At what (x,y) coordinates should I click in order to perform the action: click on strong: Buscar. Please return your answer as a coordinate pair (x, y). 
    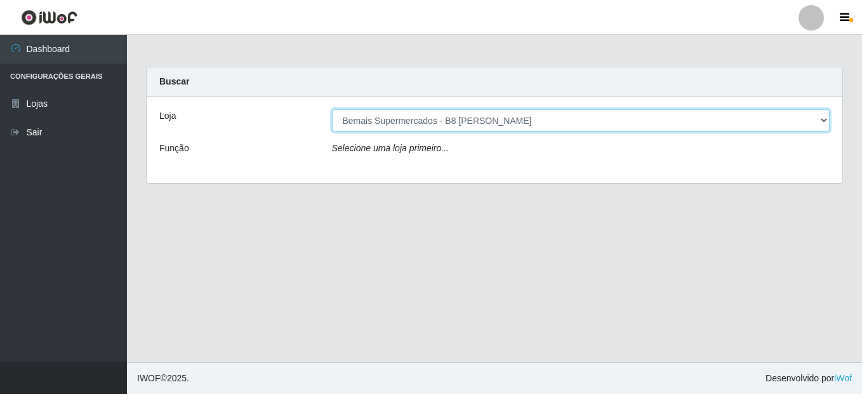
    Looking at the image, I should click on (174, 81).